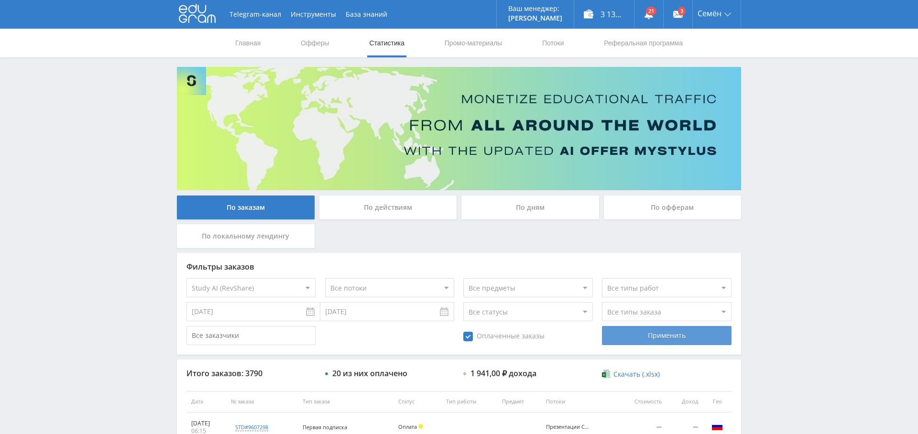  I want to click on th: Гео, so click(717, 401).